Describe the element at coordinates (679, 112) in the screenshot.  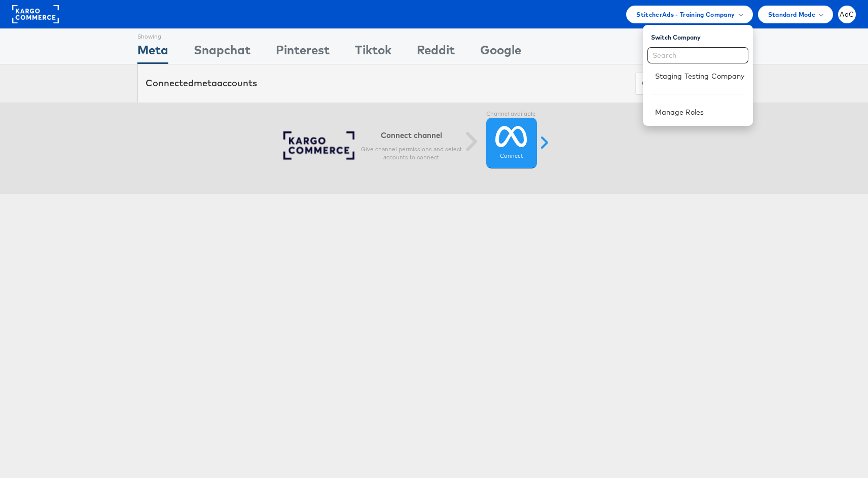
I see `a: Manage Roles` at that location.